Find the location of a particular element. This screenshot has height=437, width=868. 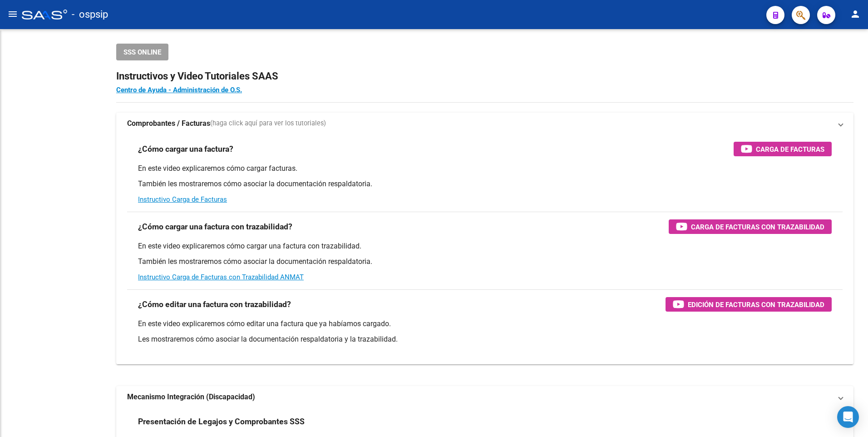

h3: ¿Cómo editar una factura con trazabilidad? is located at coordinates (214, 304).